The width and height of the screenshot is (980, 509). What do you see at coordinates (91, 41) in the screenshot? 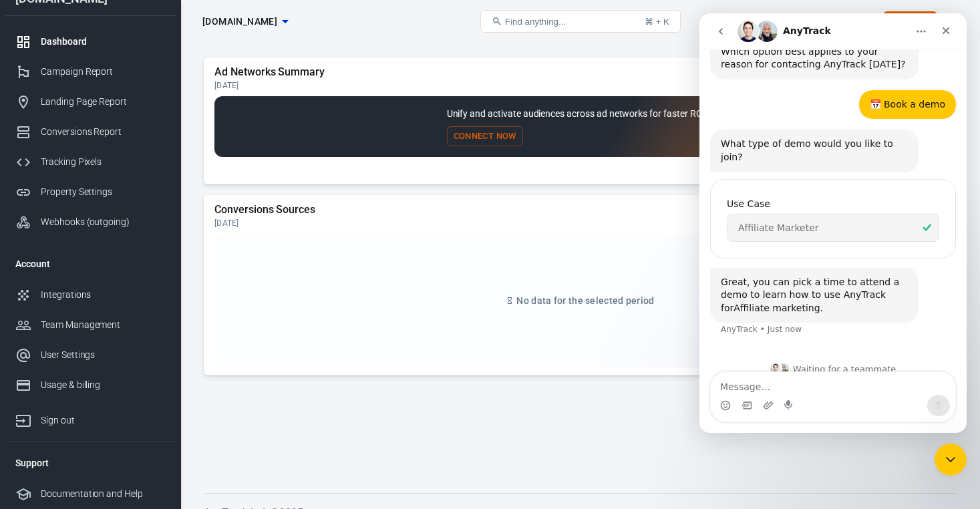
I see `a: Dashboard` at bounding box center [91, 41].